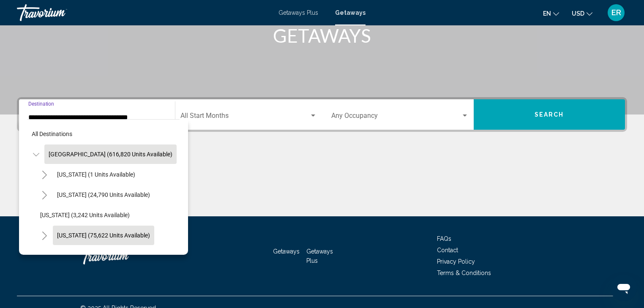 The height and width of the screenshot is (308, 644). What do you see at coordinates (104, 134) in the screenshot?
I see `button: All destinations` at bounding box center [104, 134].